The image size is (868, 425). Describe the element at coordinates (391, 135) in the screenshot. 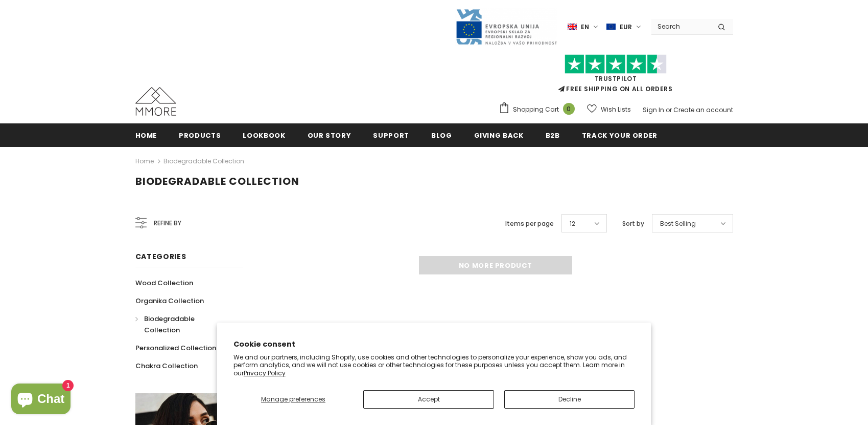

I see `span: support` at that location.